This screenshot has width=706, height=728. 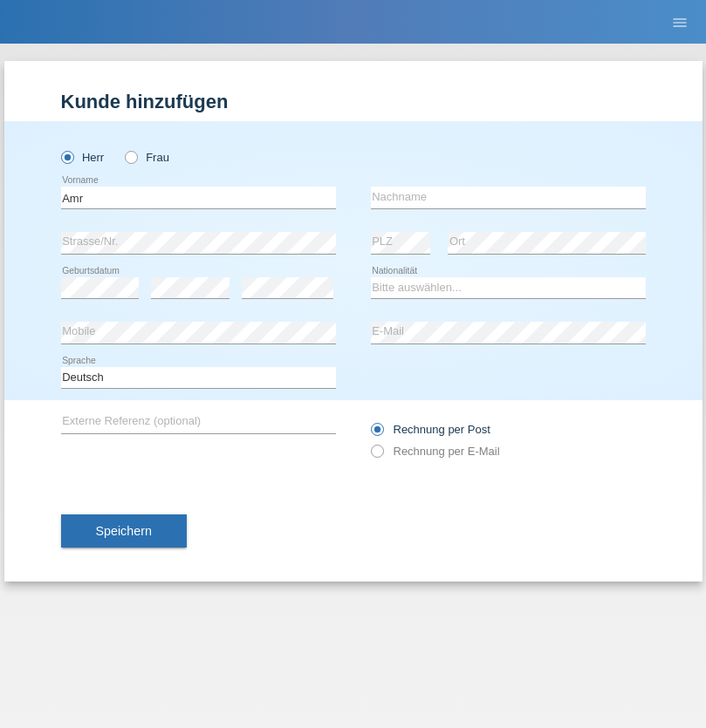 I want to click on a: menu, so click(x=679, y=22).